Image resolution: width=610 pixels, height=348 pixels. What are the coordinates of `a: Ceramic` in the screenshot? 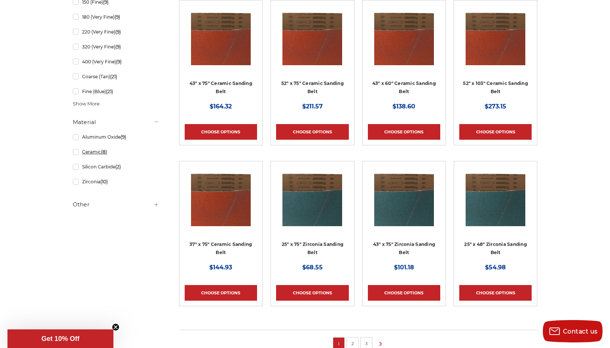 It's located at (116, 152).